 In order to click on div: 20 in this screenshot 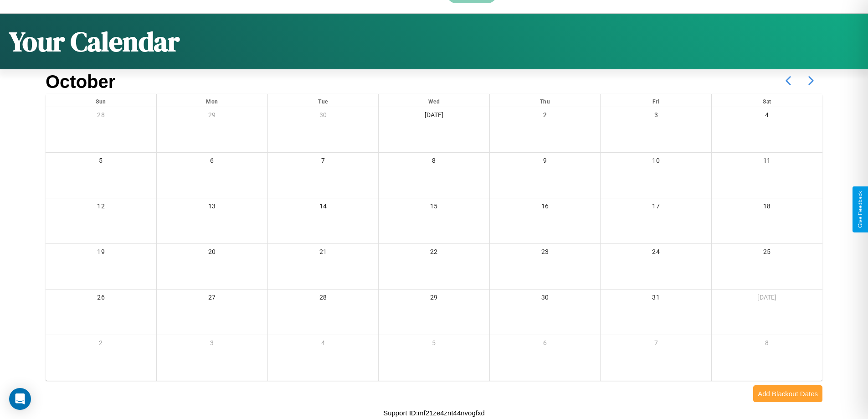, I will do `click(212, 253)`.